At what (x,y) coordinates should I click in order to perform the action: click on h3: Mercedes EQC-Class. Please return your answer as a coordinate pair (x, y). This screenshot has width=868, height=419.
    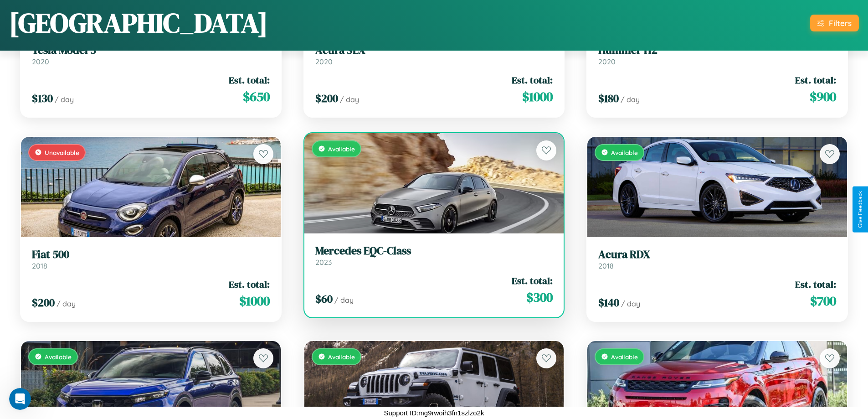
    Looking at the image, I should click on (434, 251).